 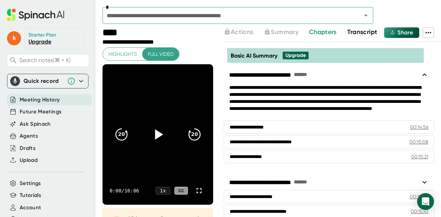 What do you see at coordinates (40, 41) in the screenshot?
I see `a: Upgrade` at bounding box center [40, 41].